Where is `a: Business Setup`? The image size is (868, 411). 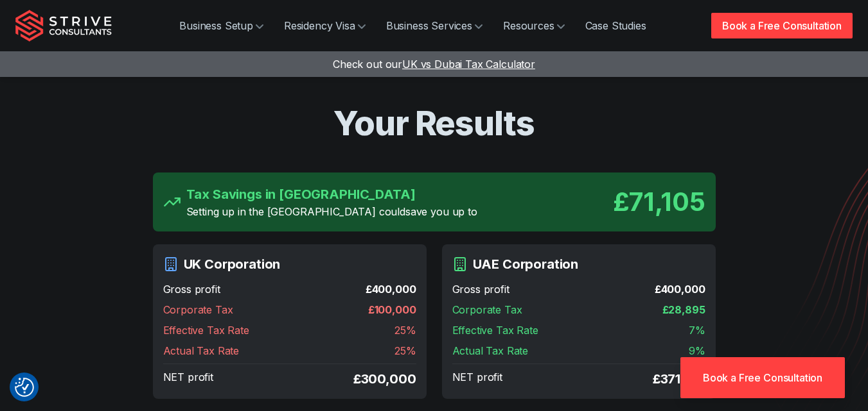
a: Business Setup is located at coordinates (221, 26).